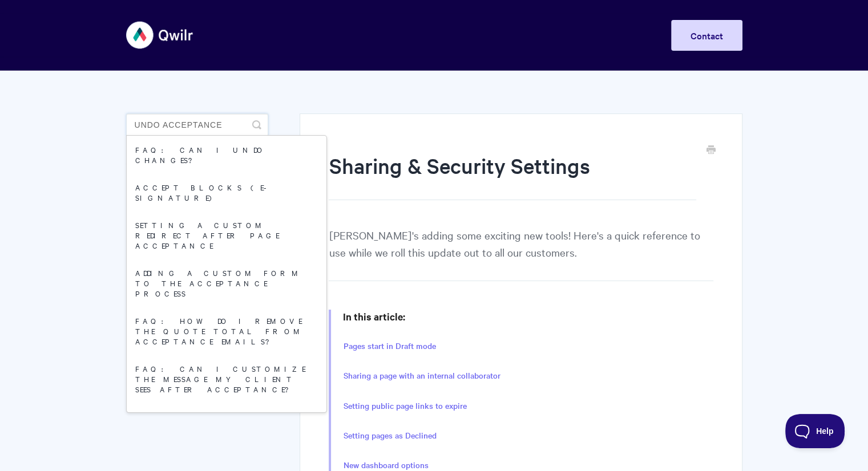 The width and height of the screenshot is (868, 471). Describe the element at coordinates (226, 192) in the screenshot. I see `a: Accept Blocks (E-Signature)` at that location.